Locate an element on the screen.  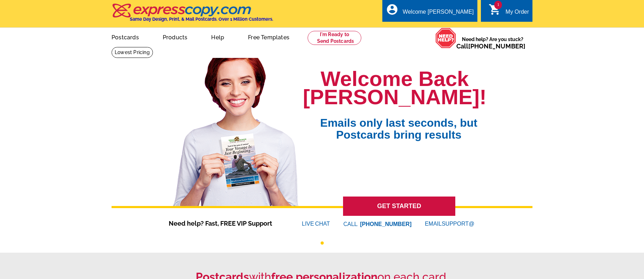
font: LIVE is located at coordinates (309, 224).